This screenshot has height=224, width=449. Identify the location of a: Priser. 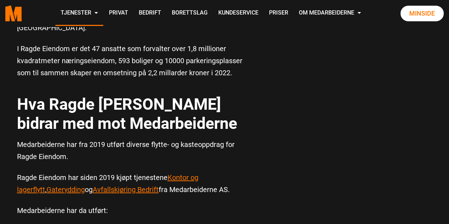
(279, 13).